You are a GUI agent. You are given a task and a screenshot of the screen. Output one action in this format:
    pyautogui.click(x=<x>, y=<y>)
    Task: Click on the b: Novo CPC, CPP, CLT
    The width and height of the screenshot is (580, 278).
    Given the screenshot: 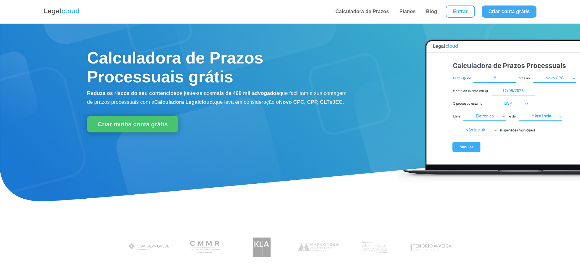 What is the action you would take?
    pyautogui.click(x=304, y=102)
    